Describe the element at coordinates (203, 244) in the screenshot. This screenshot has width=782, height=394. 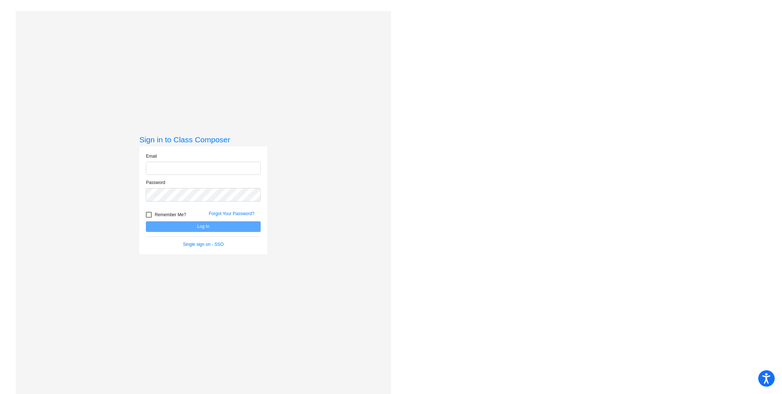
I see `a: Single sign on - SSO` at that location.